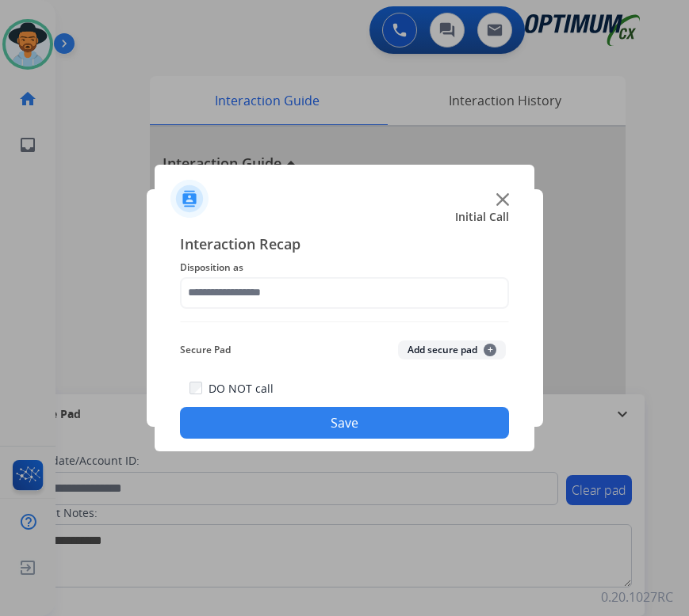  Describe the element at coordinates (482, 217) in the screenshot. I see `span: Initial Call` at that location.